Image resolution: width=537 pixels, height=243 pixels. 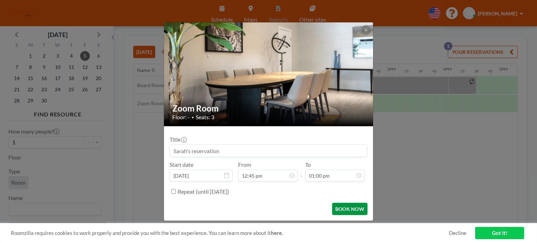 What do you see at coordinates (230, 233) in the screenshot?
I see `span: Roomzilla requires cookies to work properly and provide you with the best experience. You can lea...` at bounding box center [230, 233].